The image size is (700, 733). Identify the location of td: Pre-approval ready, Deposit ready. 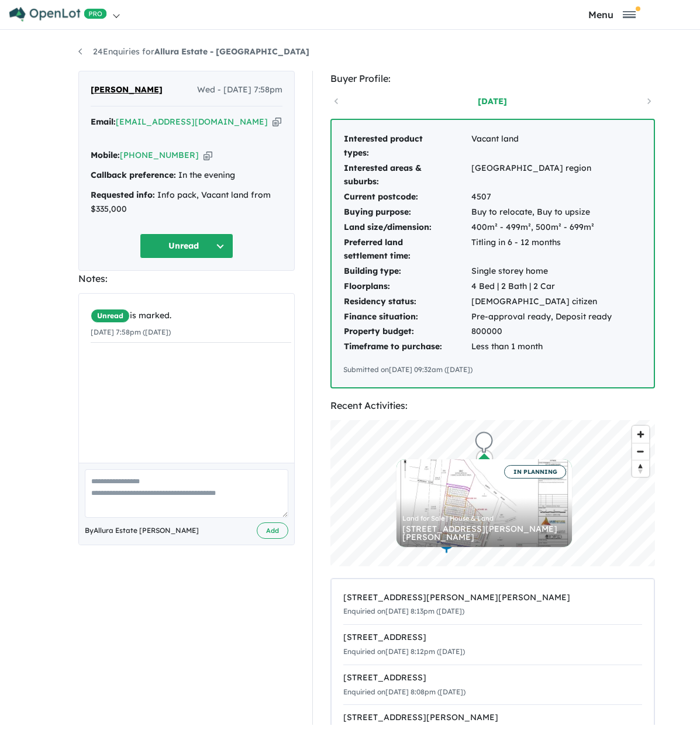
(542, 317).